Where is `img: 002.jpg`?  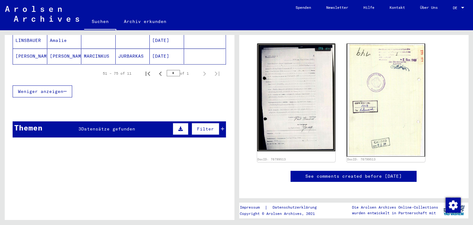 img: 002.jpg is located at coordinates (385, 100).